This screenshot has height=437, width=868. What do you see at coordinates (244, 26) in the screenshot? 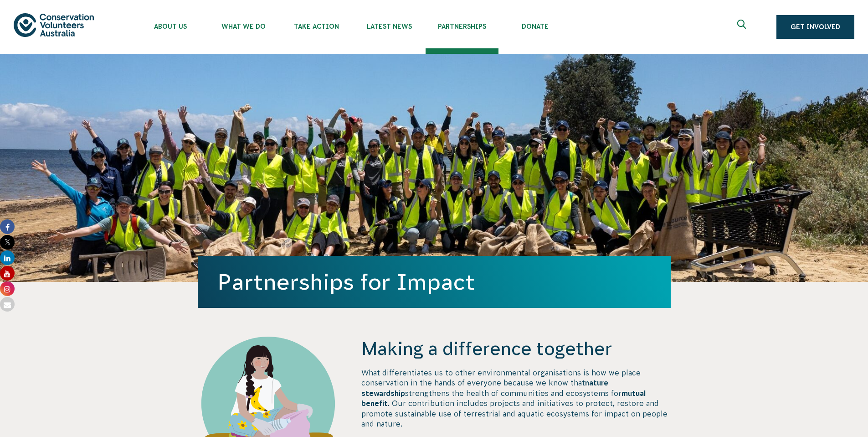
I see `span: What We Do` at bounding box center [244, 26].